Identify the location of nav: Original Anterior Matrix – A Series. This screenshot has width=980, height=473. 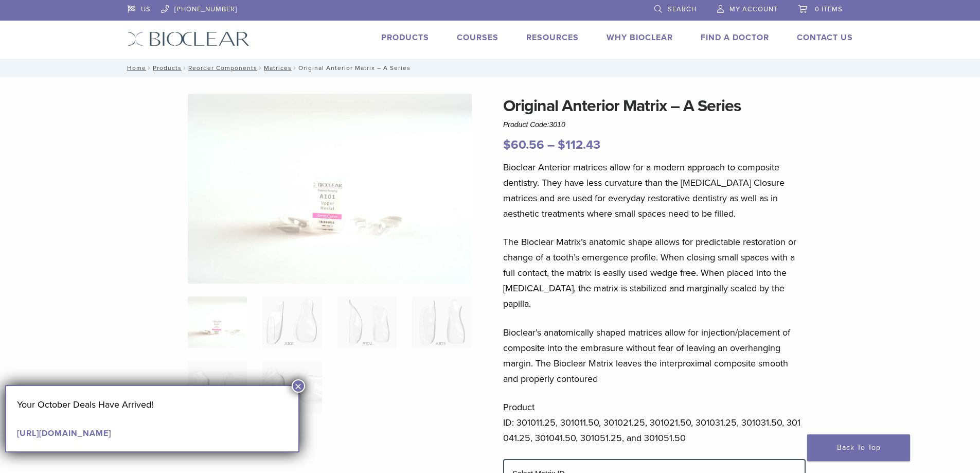
(490, 68).